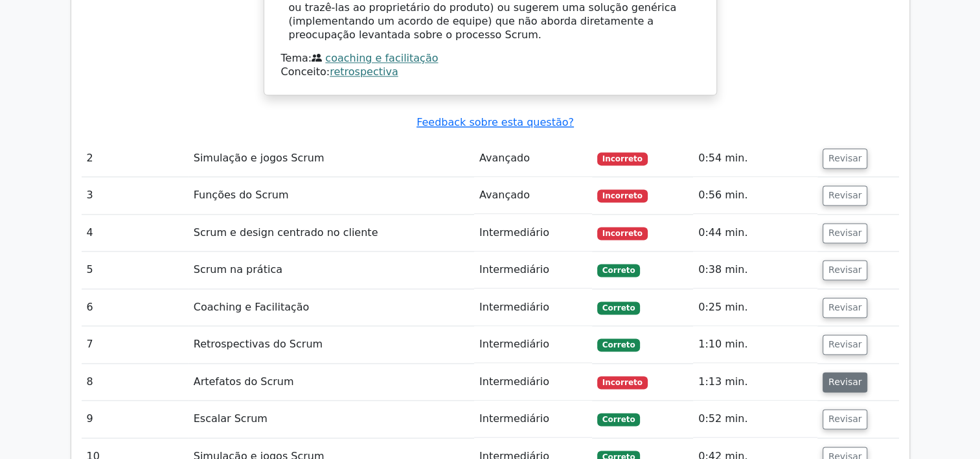 The height and width of the screenshot is (459, 980). What do you see at coordinates (135, 270) in the screenshot?
I see `td: 5` at bounding box center [135, 270].